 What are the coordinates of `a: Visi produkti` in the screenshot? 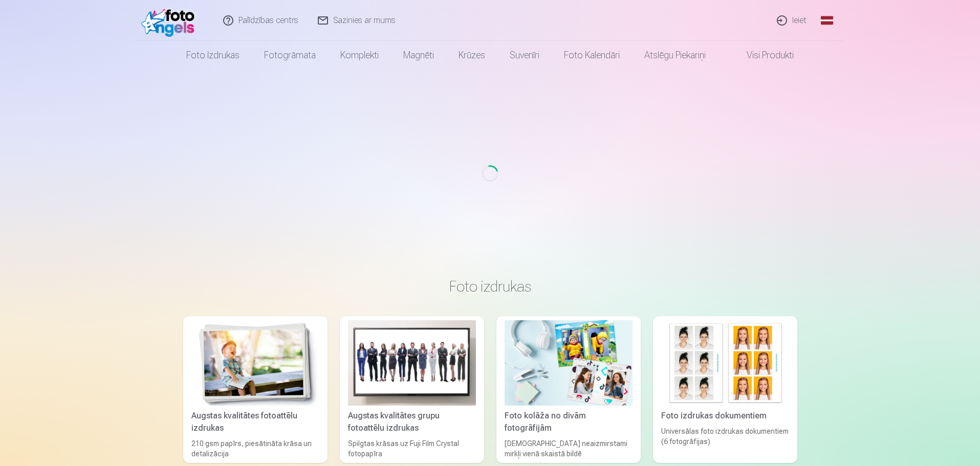 It's located at (762, 55).